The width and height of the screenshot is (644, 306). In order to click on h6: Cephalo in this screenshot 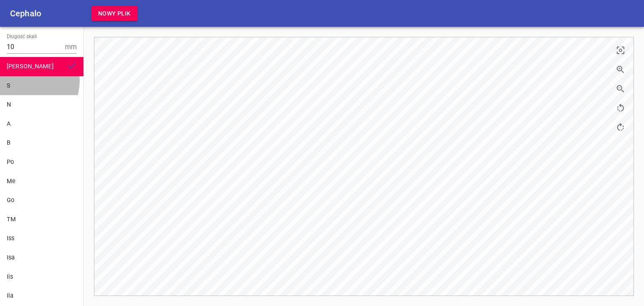, I will do `click(25, 13)`.